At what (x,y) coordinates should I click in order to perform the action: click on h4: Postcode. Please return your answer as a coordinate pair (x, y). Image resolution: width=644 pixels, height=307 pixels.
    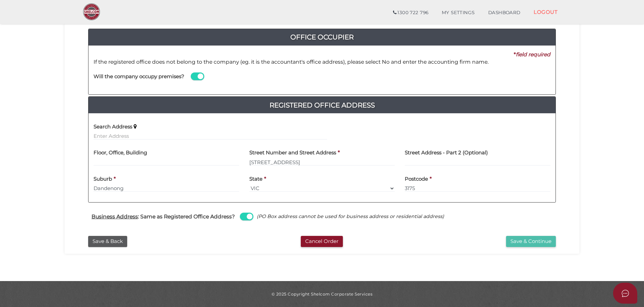
    Looking at the image, I should click on (416, 179).